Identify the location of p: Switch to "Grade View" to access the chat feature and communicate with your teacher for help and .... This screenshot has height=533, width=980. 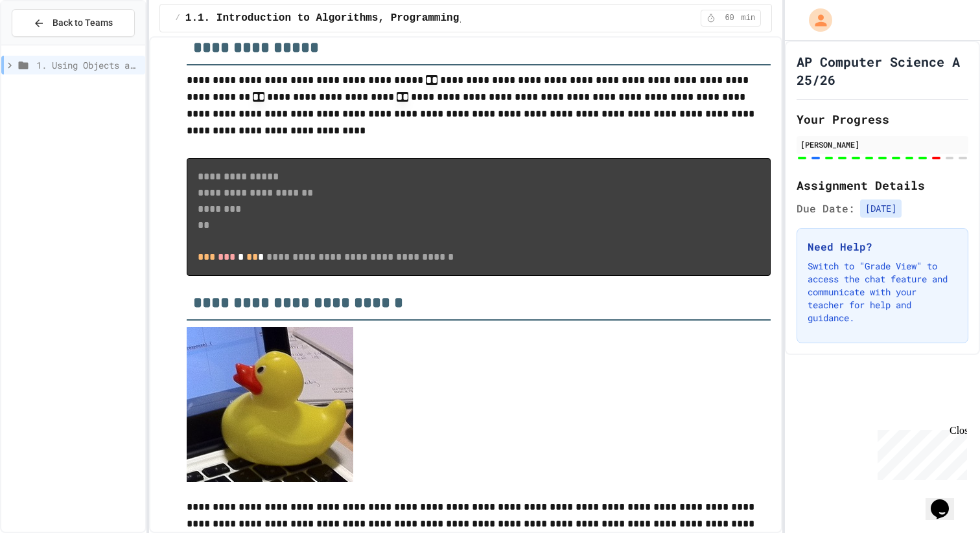
(882, 293).